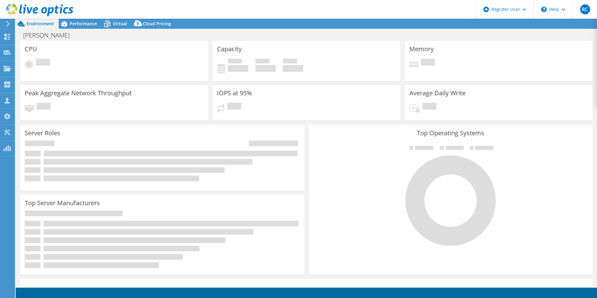  I want to click on span: Used, so click(235, 62).